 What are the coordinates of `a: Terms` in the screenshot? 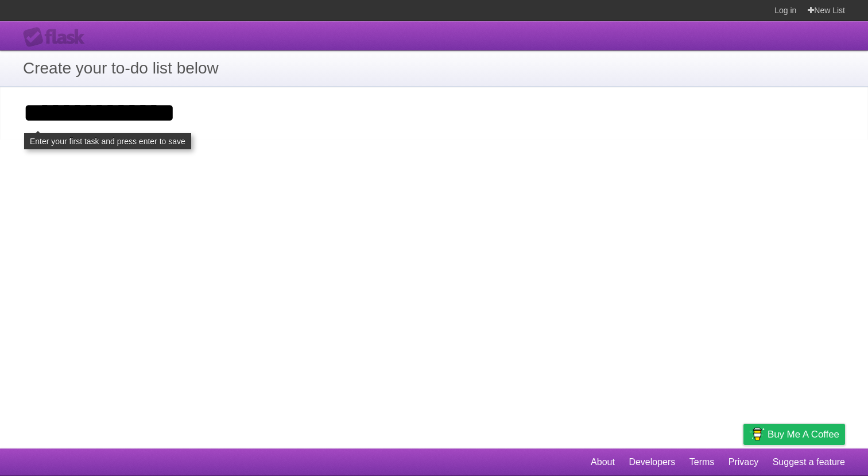 It's located at (702, 463).